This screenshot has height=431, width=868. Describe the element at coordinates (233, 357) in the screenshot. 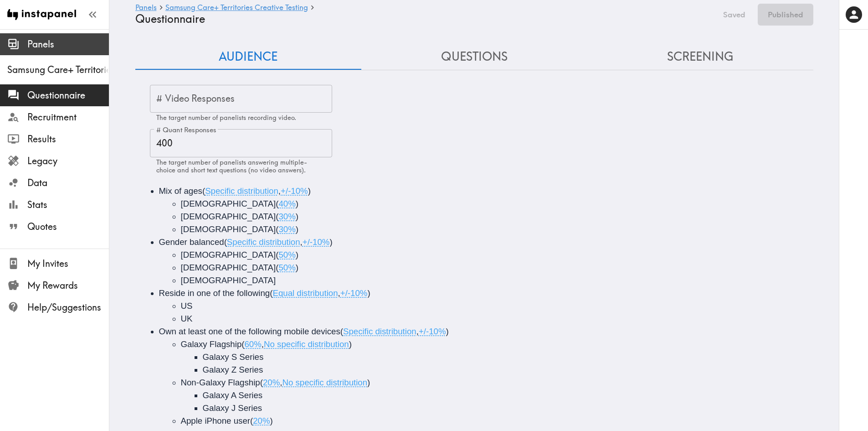

I see `span: Galaxy S Series` at that location.